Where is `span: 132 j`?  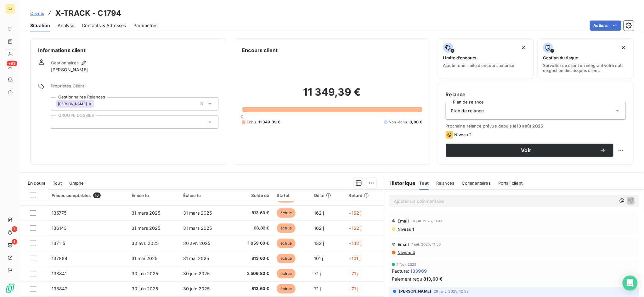 span: 132 j is located at coordinates (320, 243).